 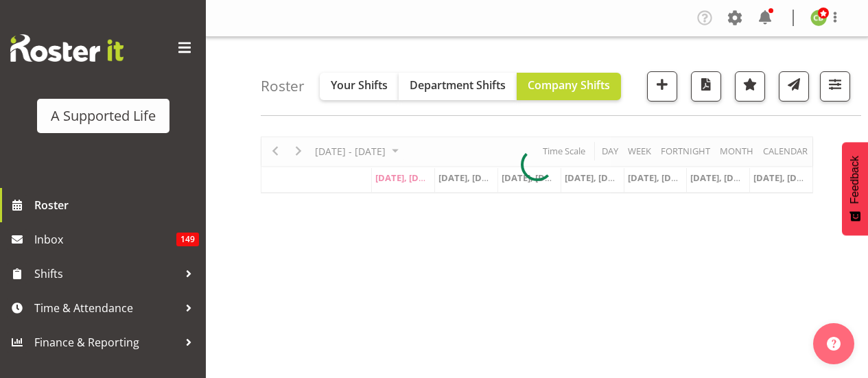 What do you see at coordinates (793, 86) in the screenshot?
I see `button: Send a list of all shifts for the selected filtered period to all rostered employees.` at bounding box center [793, 86].